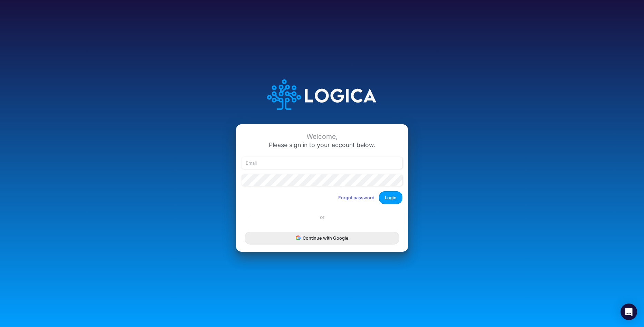  Describe the element at coordinates (322, 238) in the screenshot. I see `button: Continue with Google` at that location.